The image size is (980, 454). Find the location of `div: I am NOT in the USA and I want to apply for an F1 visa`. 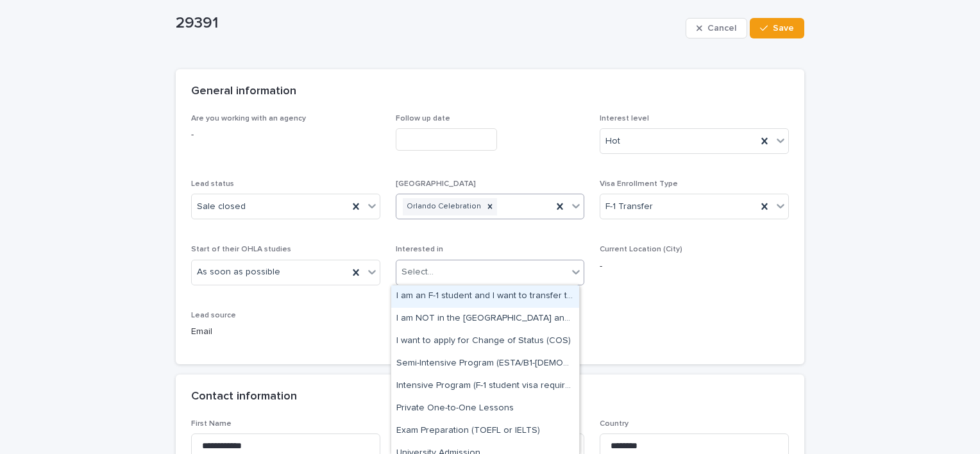

div: I am NOT in the USA and I want to apply for an F1 visa is located at coordinates (485, 319).